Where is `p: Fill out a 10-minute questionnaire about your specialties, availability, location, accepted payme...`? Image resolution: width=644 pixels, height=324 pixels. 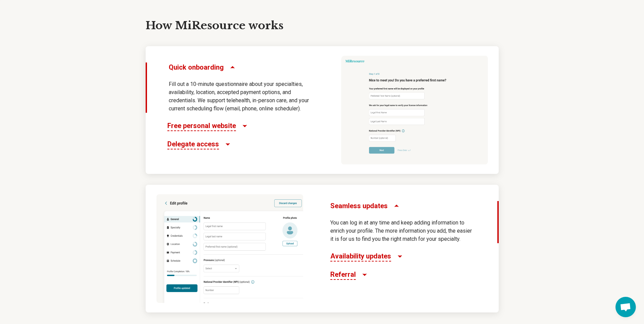 p: Fill out a 10-minute questionnaire about your specialties, availability, location, accepted payme... is located at coordinates (241, 97).